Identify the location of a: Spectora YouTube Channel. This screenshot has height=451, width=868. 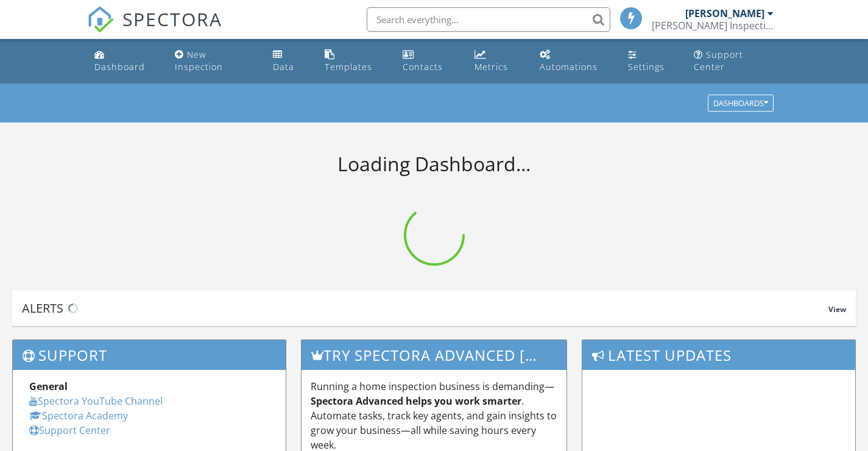
(95, 401).